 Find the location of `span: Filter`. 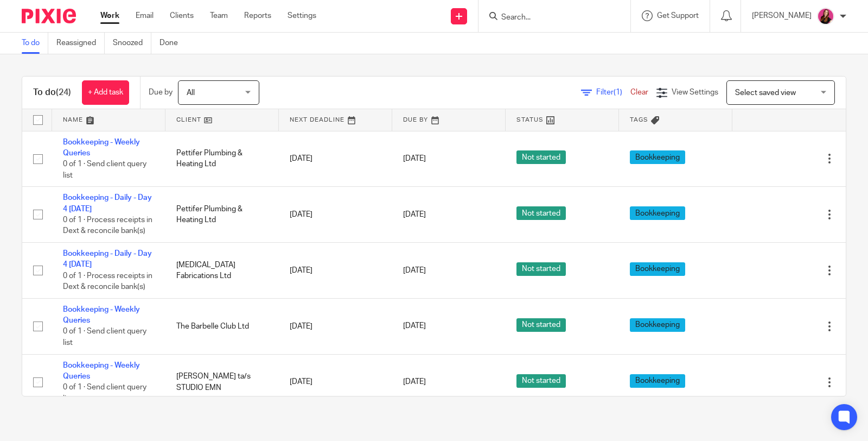

span: Filter is located at coordinates (613, 92).